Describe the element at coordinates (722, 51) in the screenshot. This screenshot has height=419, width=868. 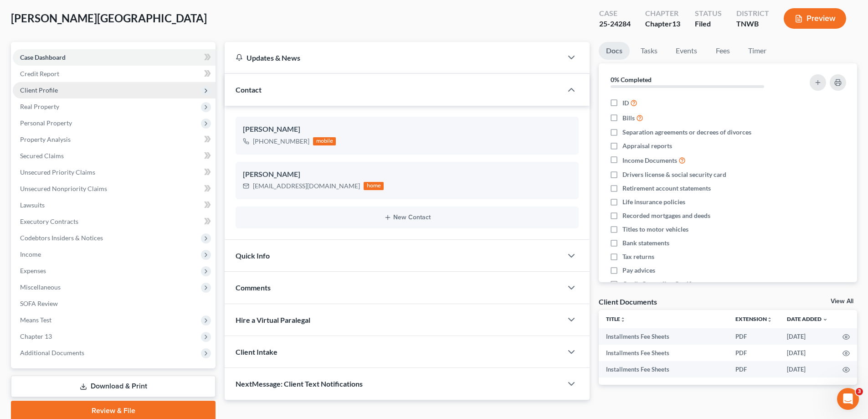
I see `a: Fees` at that location.